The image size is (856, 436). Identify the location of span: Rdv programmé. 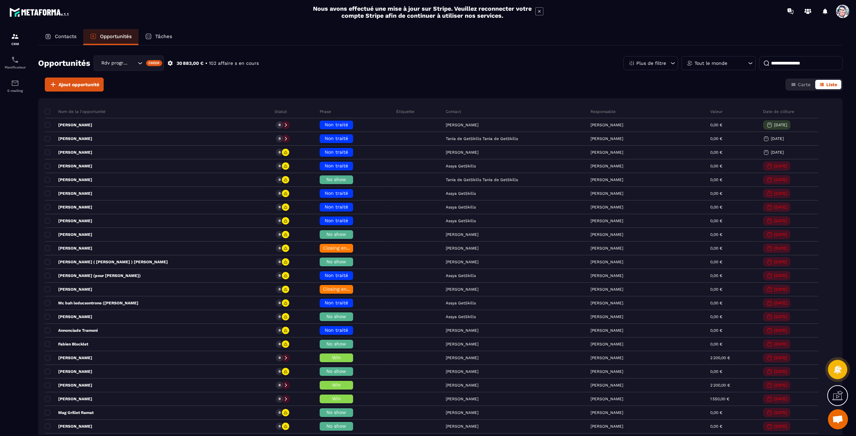
(114, 63).